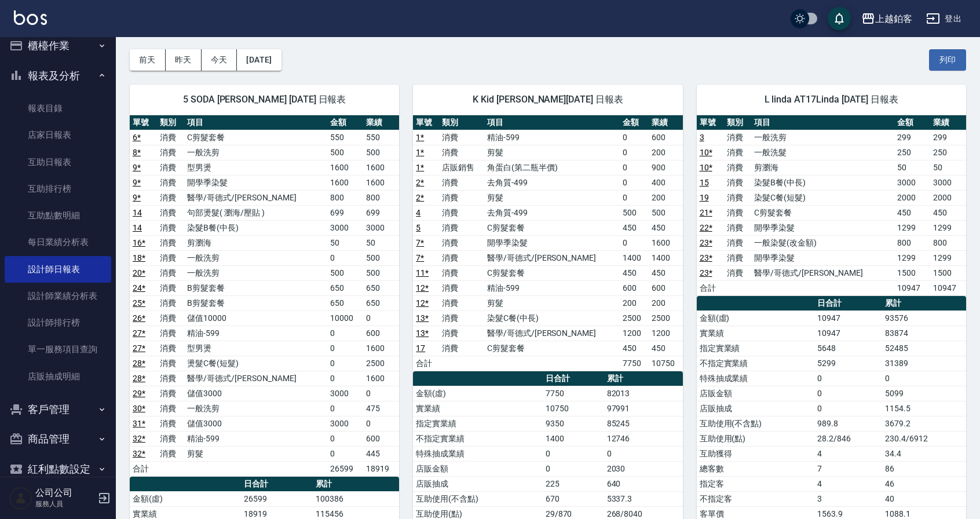 The image size is (980, 519). I want to click on td: 93576, so click(924, 318).